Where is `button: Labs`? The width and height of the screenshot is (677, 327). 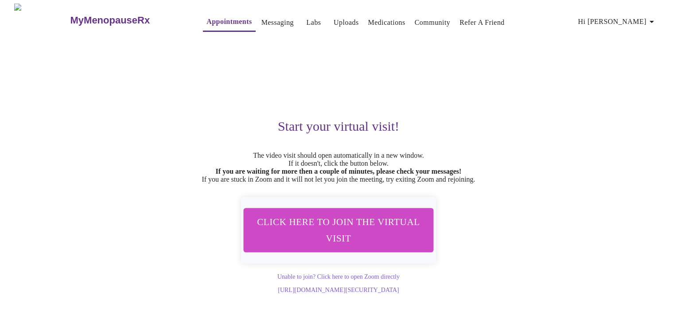
button: Labs is located at coordinates (314, 23).